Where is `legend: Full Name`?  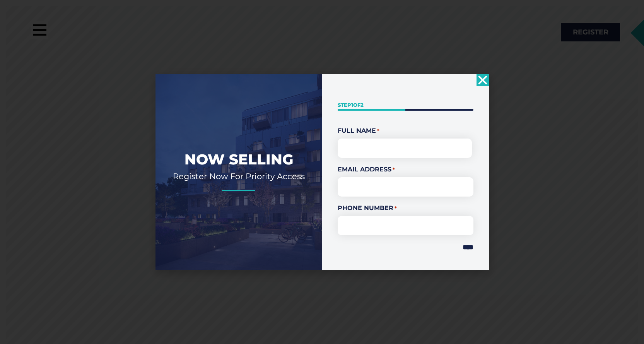
legend: Full Name is located at coordinates (405, 131).